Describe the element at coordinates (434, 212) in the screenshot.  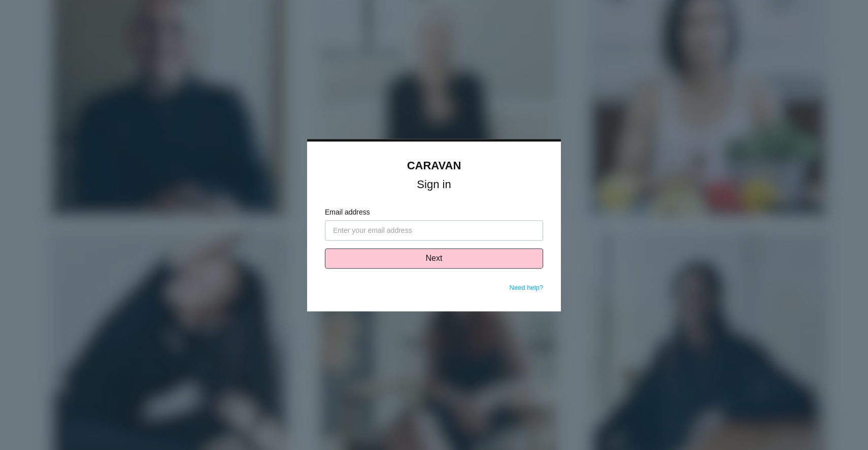
I see `label: Email address` at that location.